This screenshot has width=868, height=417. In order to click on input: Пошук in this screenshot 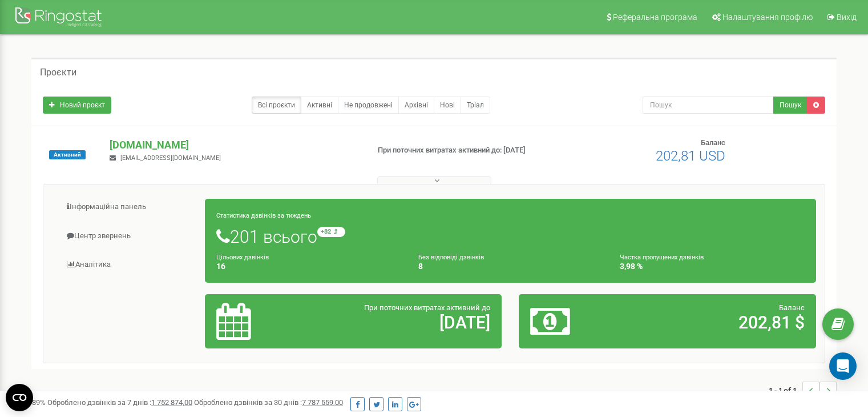, I will do `click(708, 105)`.